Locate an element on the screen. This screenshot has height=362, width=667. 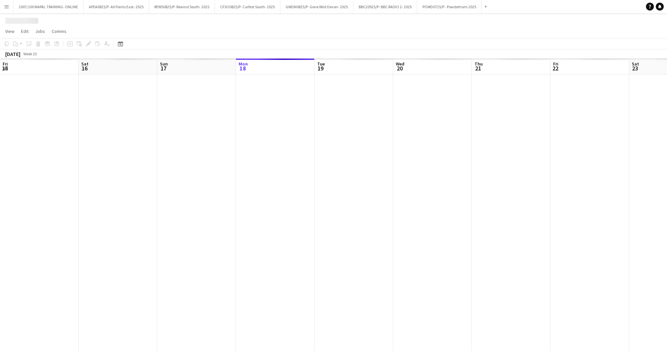
span: Week 33 is located at coordinates (30, 54).